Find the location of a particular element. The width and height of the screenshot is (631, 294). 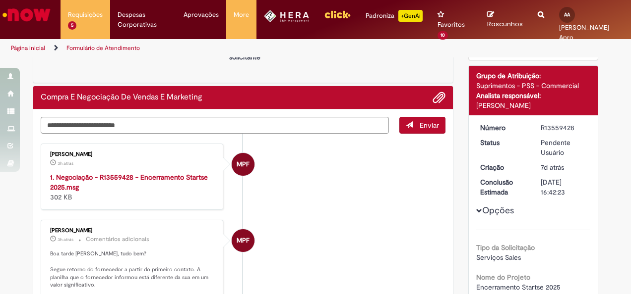

span: AA is located at coordinates (567, 14).